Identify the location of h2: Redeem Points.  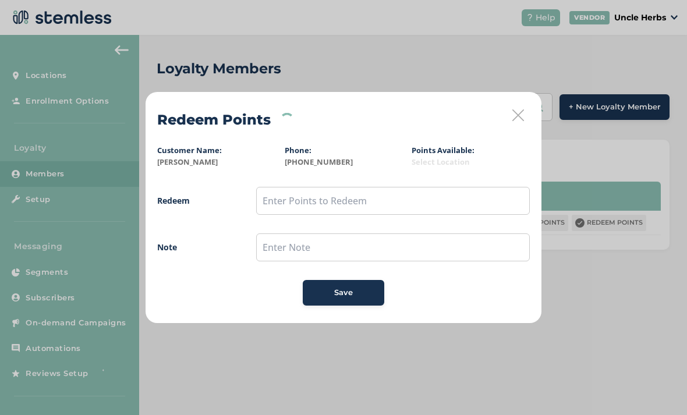
(214, 120).